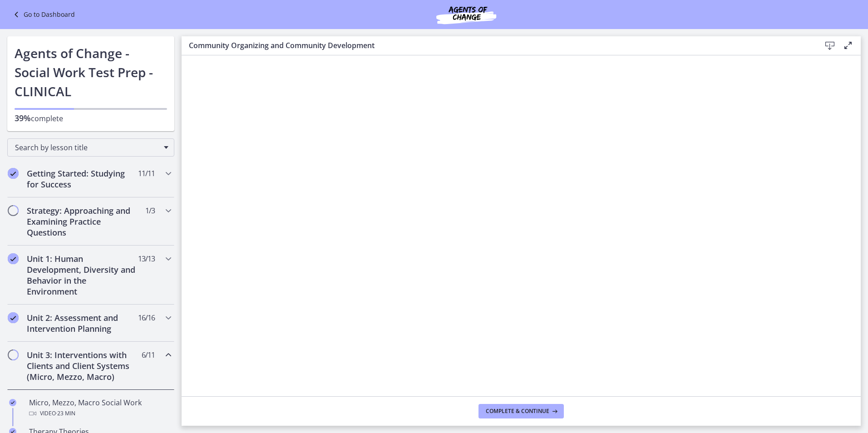  I want to click on div: Search by lesson title, so click(90, 148).